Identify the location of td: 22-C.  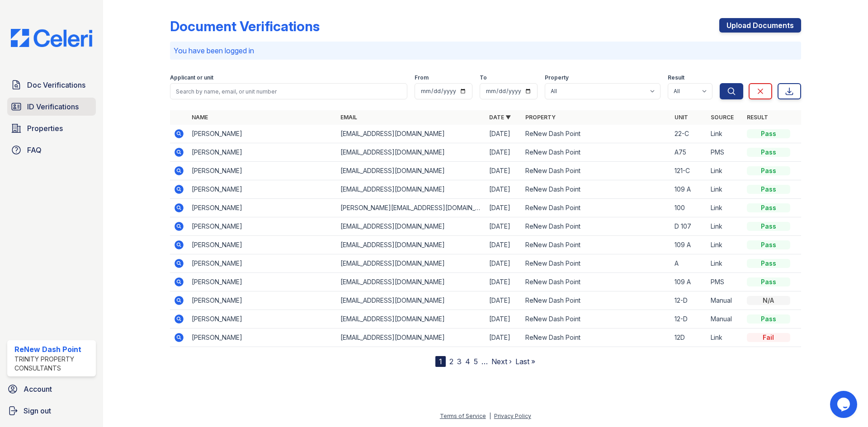
(689, 133).